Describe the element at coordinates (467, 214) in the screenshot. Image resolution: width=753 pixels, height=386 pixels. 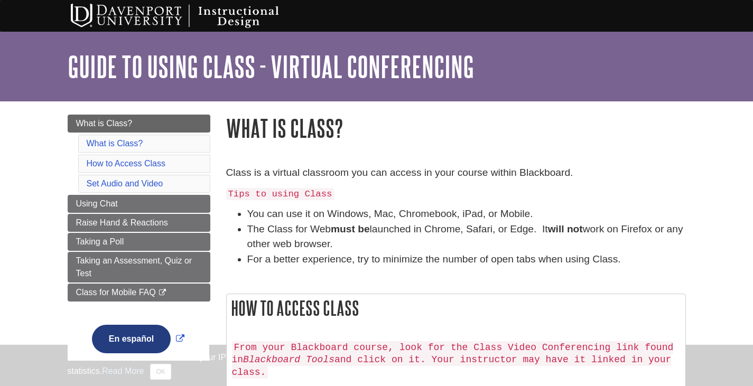
I see `li: You can use it on Windows, Mac, Chromebook, iPad, or Mobile.` at that location.